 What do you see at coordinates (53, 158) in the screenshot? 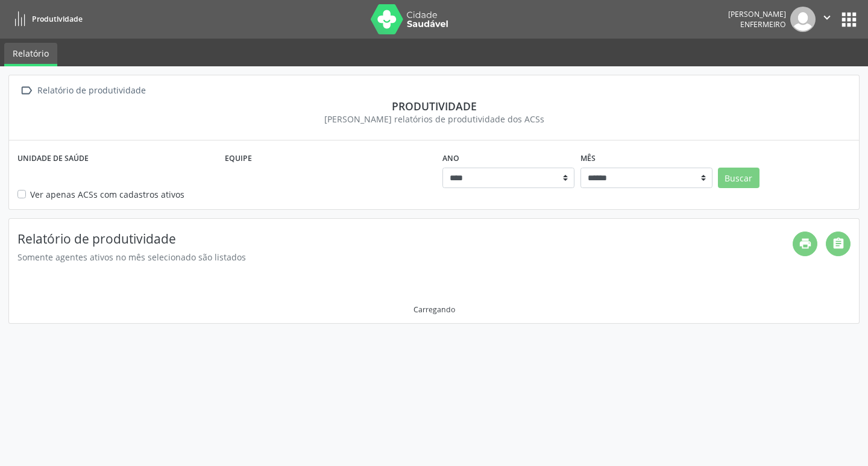
I see `label: Unidade de saúde` at bounding box center [53, 158].